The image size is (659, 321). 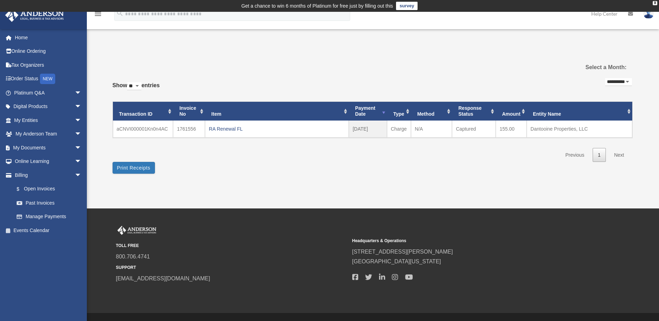 What do you see at coordinates (49, 203) in the screenshot?
I see `a: Past Invoices` at bounding box center [49, 203].